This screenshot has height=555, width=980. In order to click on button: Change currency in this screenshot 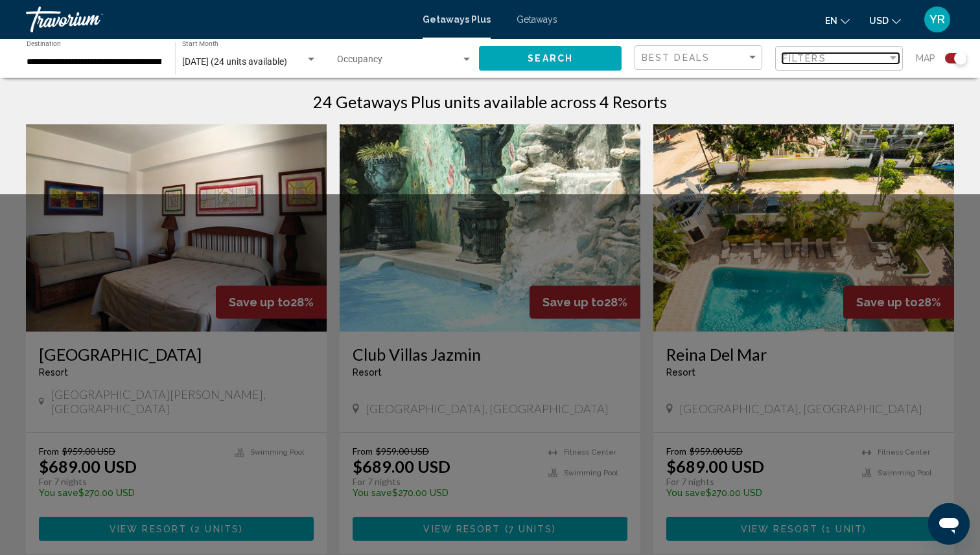, I will do `click(884, 21)`.